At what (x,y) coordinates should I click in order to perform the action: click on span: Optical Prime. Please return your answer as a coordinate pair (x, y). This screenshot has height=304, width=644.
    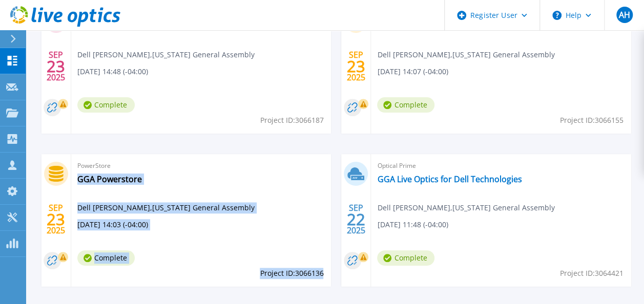
    Looking at the image, I should click on (501, 165).